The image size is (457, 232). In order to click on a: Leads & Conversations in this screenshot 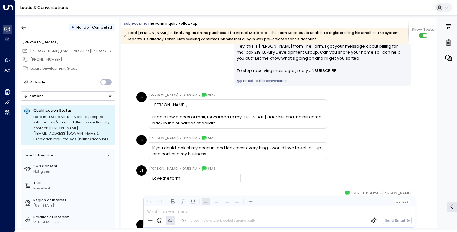, I will do `click(44, 7)`.